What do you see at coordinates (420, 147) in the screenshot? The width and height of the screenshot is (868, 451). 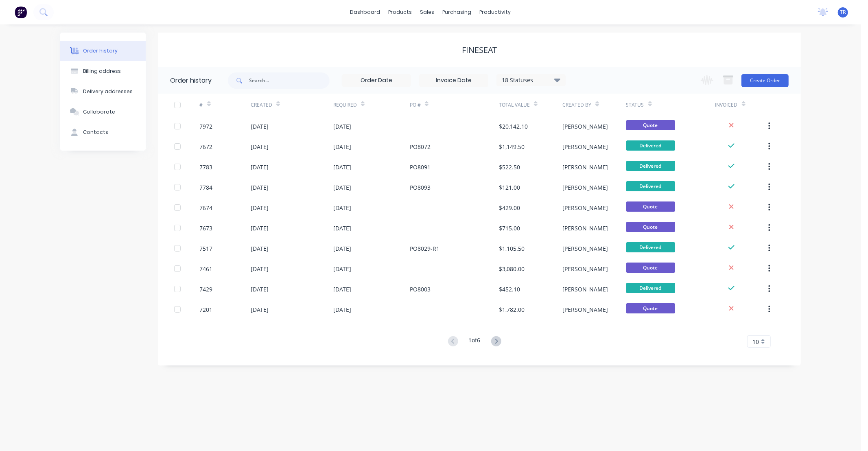 I see `div: PO8072` at bounding box center [420, 147].